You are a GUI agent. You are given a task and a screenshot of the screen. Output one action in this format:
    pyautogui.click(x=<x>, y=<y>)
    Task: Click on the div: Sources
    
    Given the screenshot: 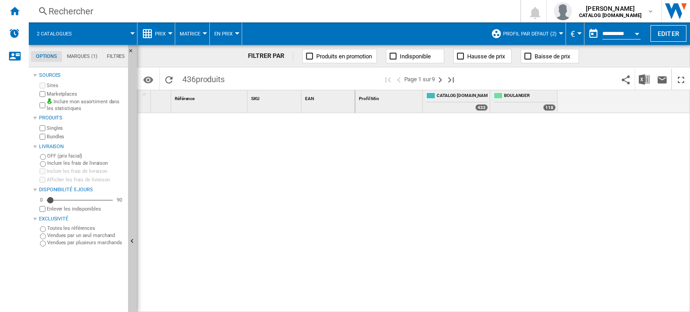 What is the action you would take?
    pyautogui.click(x=82, y=76)
    